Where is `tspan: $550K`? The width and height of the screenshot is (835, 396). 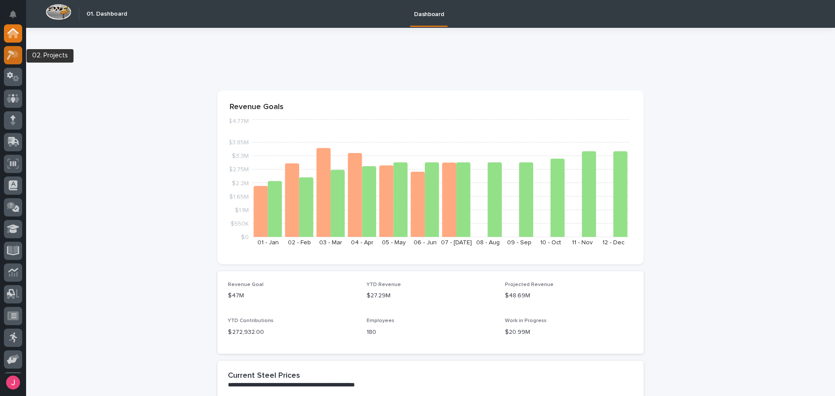 tspan: $550K is located at coordinates (240, 224).